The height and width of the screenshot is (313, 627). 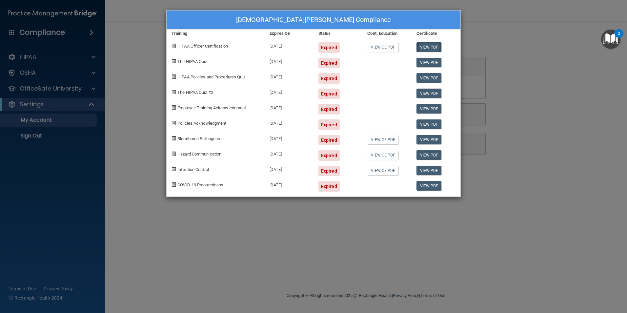 What do you see at coordinates (216, 33) in the screenshot?
I see `div: Training` at bounding box center [216, 33].